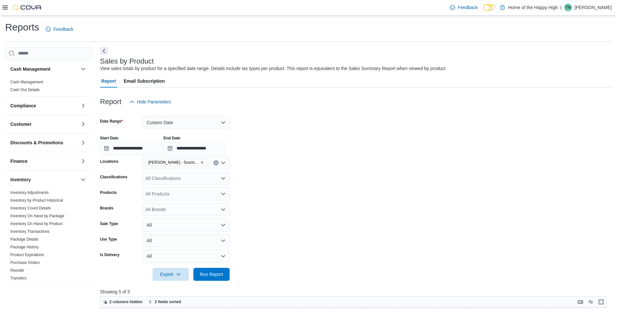  Describe the element at coordinates (28, 7) in the screenshot. I see `img: Cova` at that location.